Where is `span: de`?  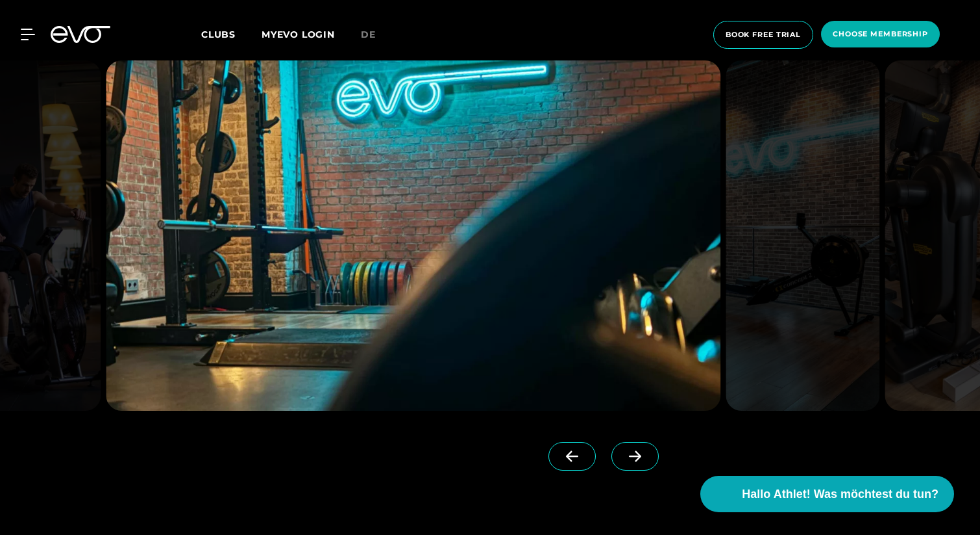
span: de is located at coordinates (368, 34).